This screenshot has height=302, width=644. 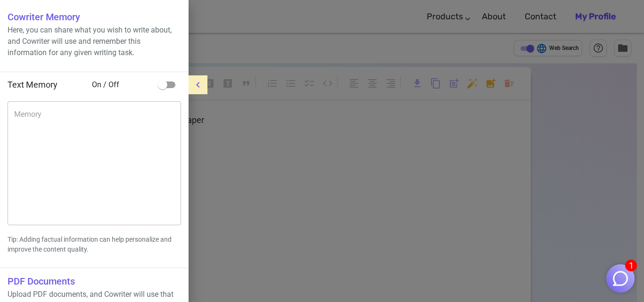 I want to click on span: Text Memory, so click(x=32, y=84).